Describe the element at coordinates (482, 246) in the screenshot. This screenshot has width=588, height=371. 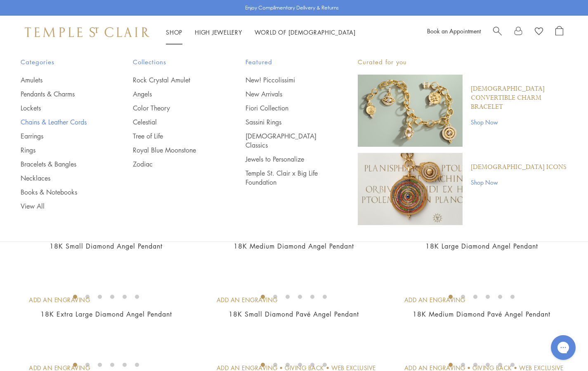
I see `a: 18K Large Diamond Angel Pendant` at that location.